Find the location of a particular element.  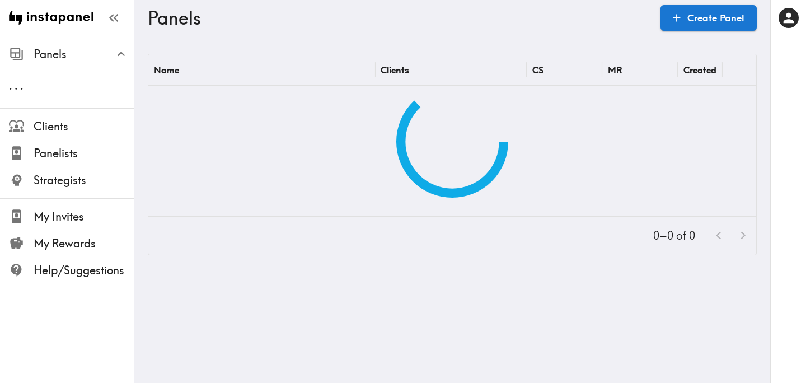

span: Clients is located at coordinates (83, 127).